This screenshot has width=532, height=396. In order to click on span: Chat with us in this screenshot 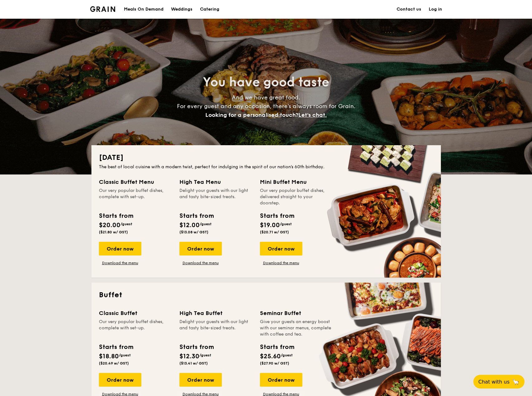, I will do `click(494, 382)`.